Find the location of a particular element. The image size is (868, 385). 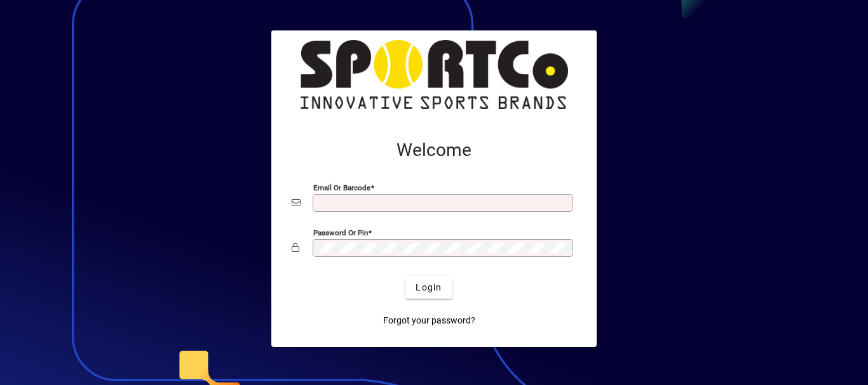

a: Forgot your password? is located at coordinates (429, 321).